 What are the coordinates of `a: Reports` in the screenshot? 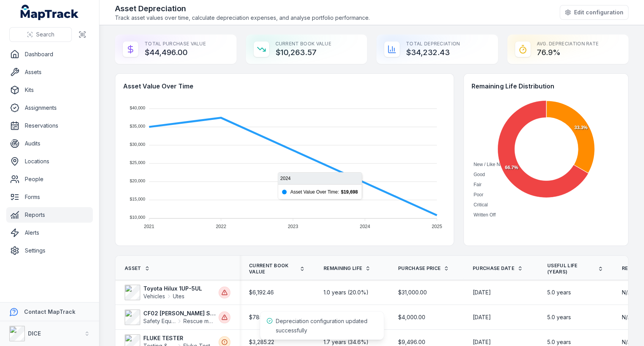 It's located at (49, 215).